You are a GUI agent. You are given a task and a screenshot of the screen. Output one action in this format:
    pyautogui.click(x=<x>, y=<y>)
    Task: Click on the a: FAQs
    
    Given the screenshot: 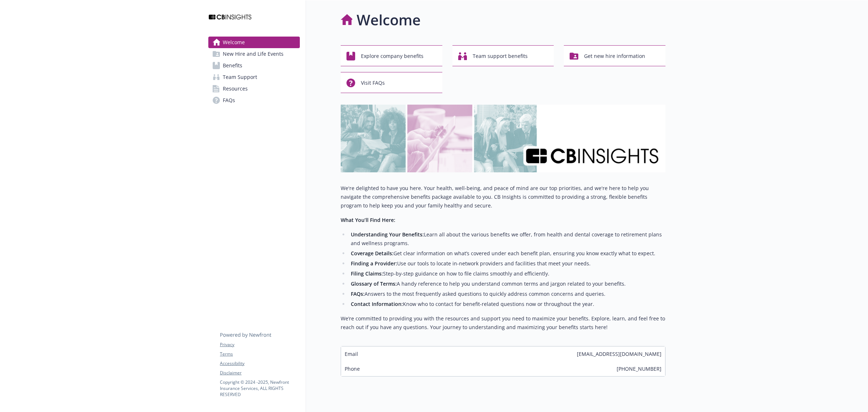 What is the action you would take?
    pyautogui.click(x=254, y=101)
    